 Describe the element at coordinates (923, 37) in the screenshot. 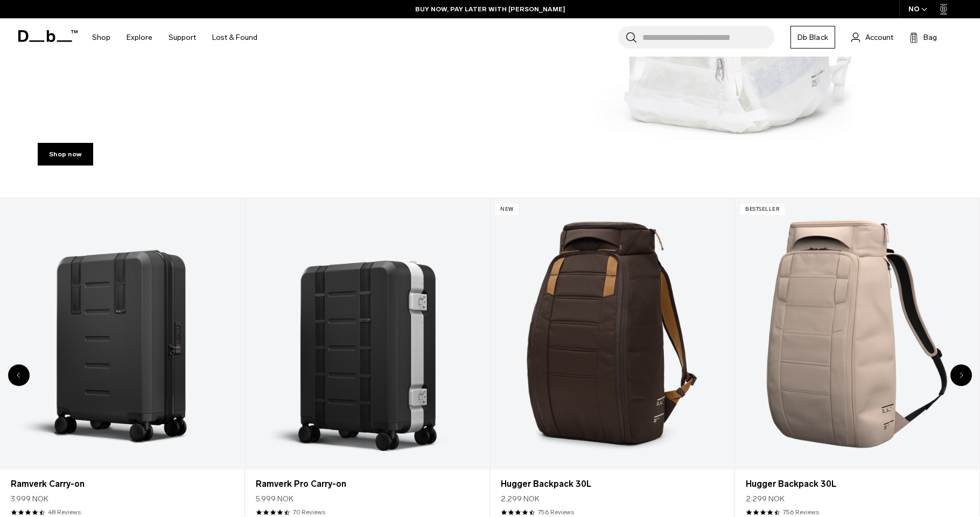

I see `button: Bag` at that location.